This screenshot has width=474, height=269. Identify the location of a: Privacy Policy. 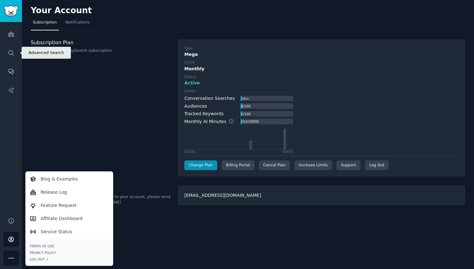
(69, 252).